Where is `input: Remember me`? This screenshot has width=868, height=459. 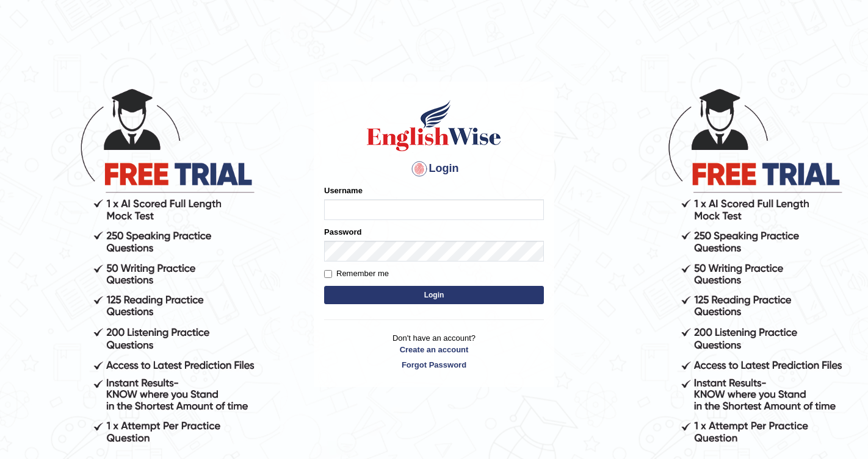 input: Remember me is located at coordinates (328, 274).